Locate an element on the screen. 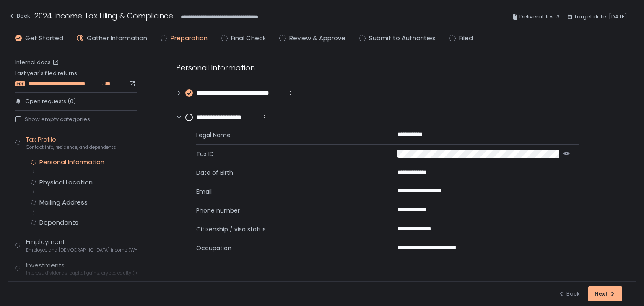  span: Citizenship / visa status is located at coordinates (287, 230).